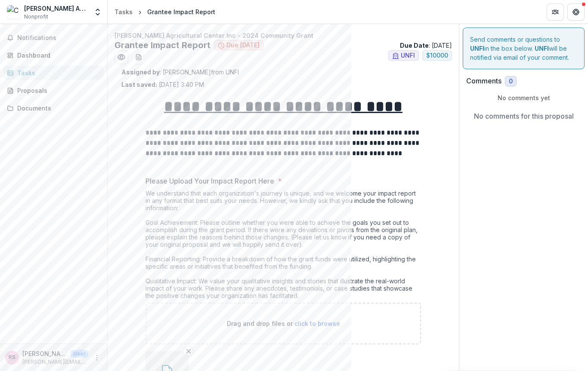 The height and width of the screenshot is (371, 588). What do you see at coordinates (140, 72) in the screenshot?
I see `strong: Assigned by` at bounding box center [140, 72].